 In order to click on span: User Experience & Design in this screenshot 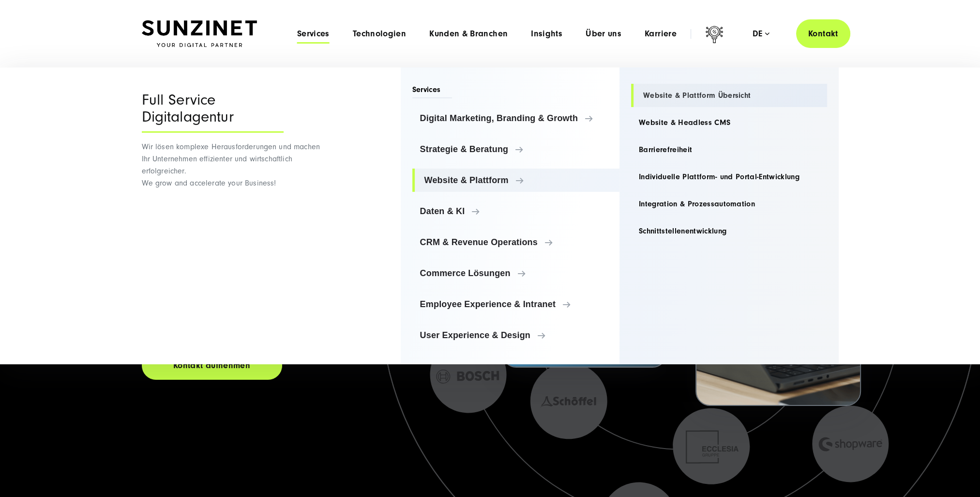, I will do `click(516, 335)`.